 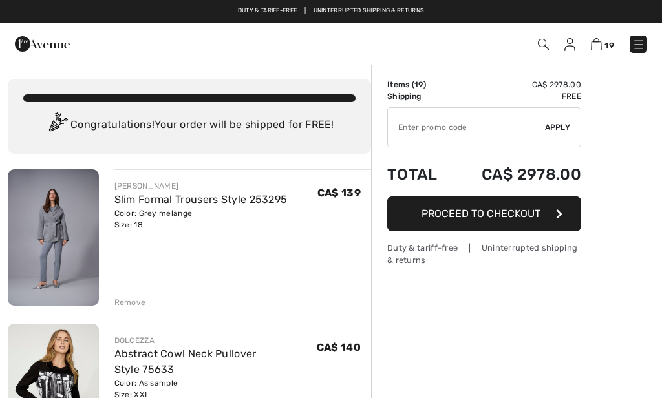 I want to click on a: Slim Formal Trousers Style 253295, so click(x=201, y=199).